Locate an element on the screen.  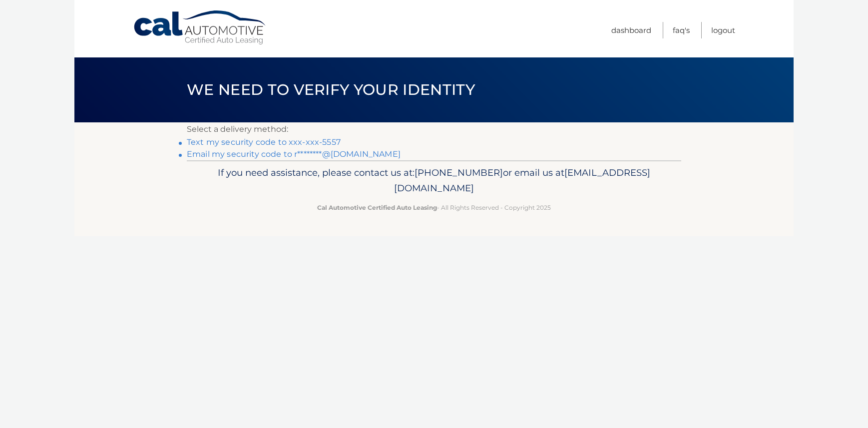
strong: Cal Automotive Certified Auto Leasing is located at coordinates (377, 207).